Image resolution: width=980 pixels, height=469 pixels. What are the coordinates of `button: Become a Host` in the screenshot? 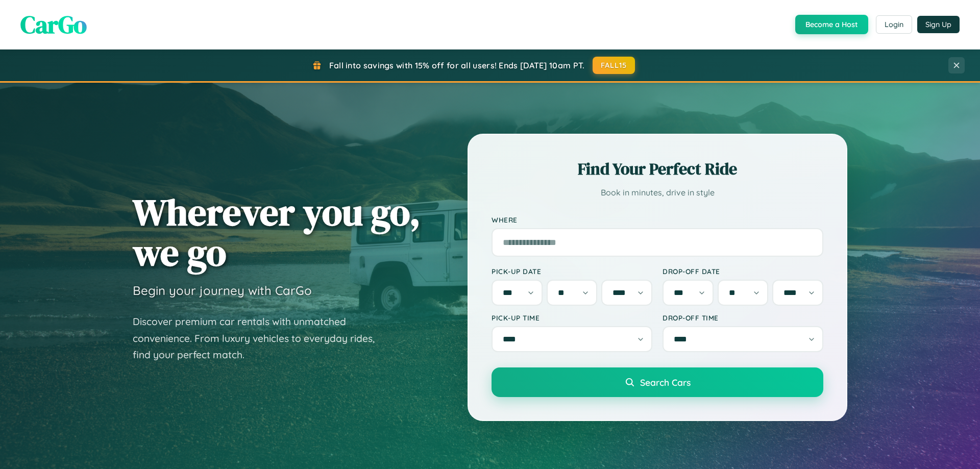 It's located at (832, 24).